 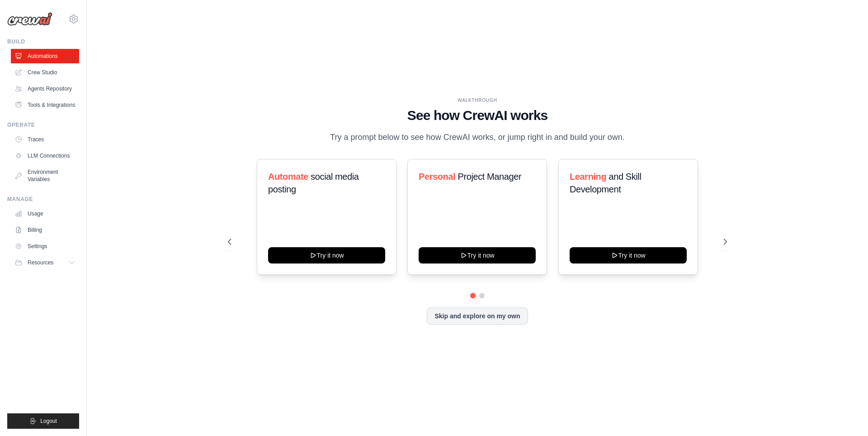 What do you see at coordinates (45, 230) in the screenshot?
I see `a: Billing` at bounding box center [45, 230].